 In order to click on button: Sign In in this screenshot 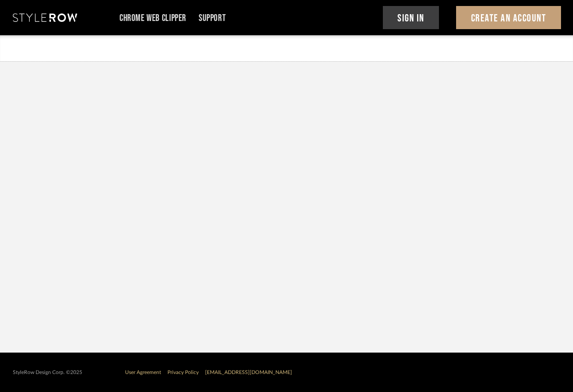, I will do `click(411, 18)`.